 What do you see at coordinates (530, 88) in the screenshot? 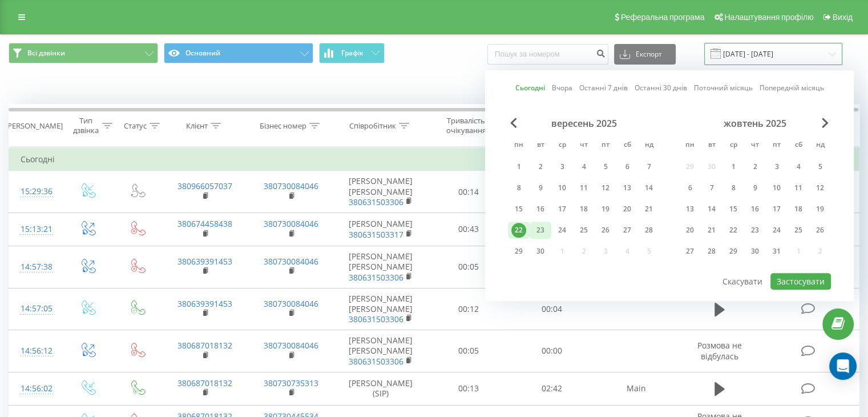
I see `a: Сьогодні` at bounding box center [530, 88].